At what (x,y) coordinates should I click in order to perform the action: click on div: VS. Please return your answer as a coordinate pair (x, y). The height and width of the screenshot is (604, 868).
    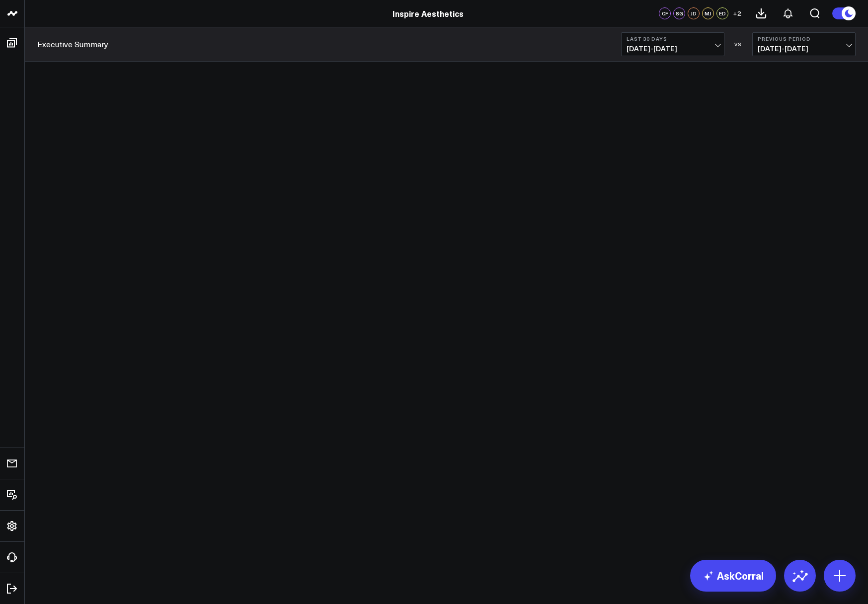
    Looking at the image, I should click on (738, 44).